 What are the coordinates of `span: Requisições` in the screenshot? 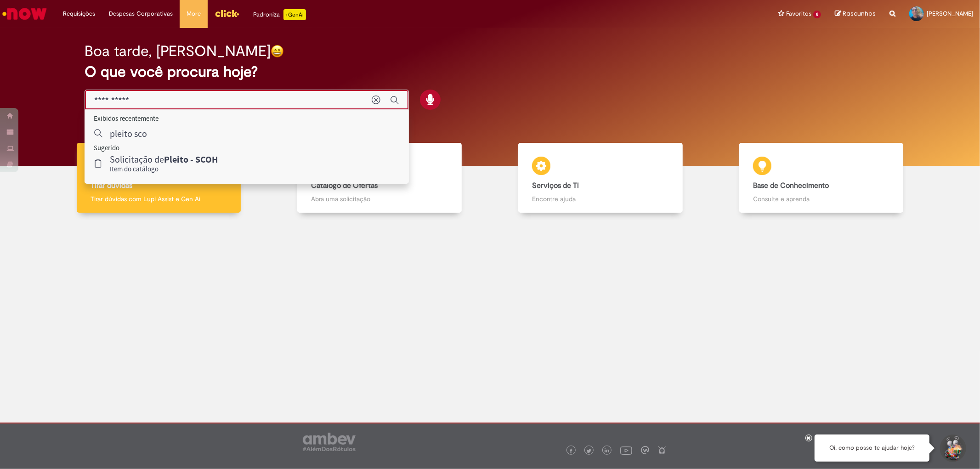 It's located at (79, 14).